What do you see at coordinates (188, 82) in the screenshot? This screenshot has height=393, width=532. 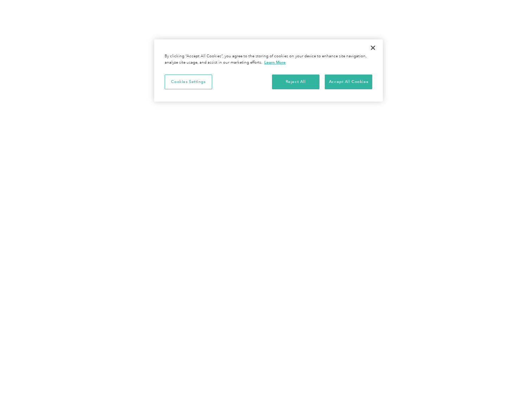 I see `button: Cookies Settings` at bounding box center [188, 82].